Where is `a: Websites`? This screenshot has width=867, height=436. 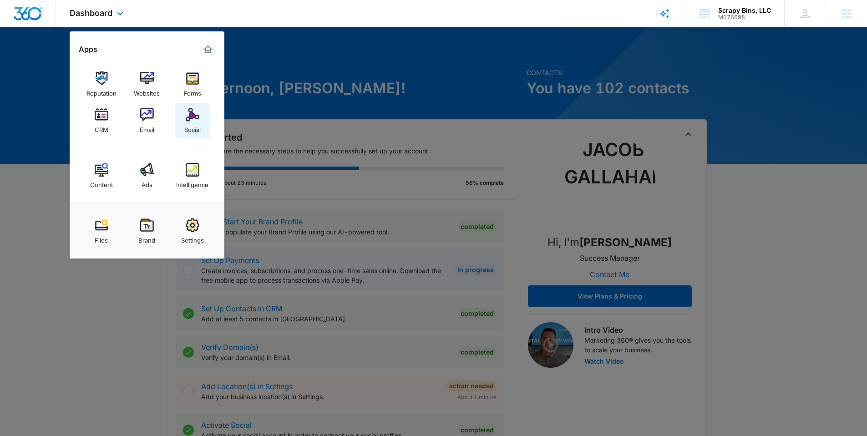
a: Websites is located at coordinates (147, 84).